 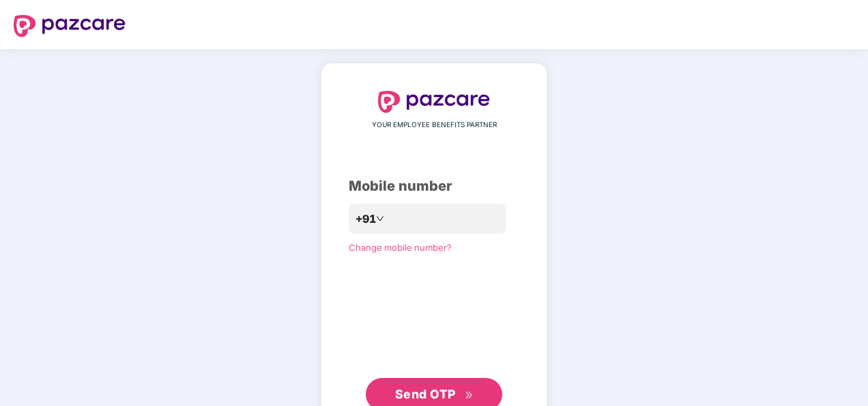 I want to click on span: Send OTP, so click(x=425, y=393).